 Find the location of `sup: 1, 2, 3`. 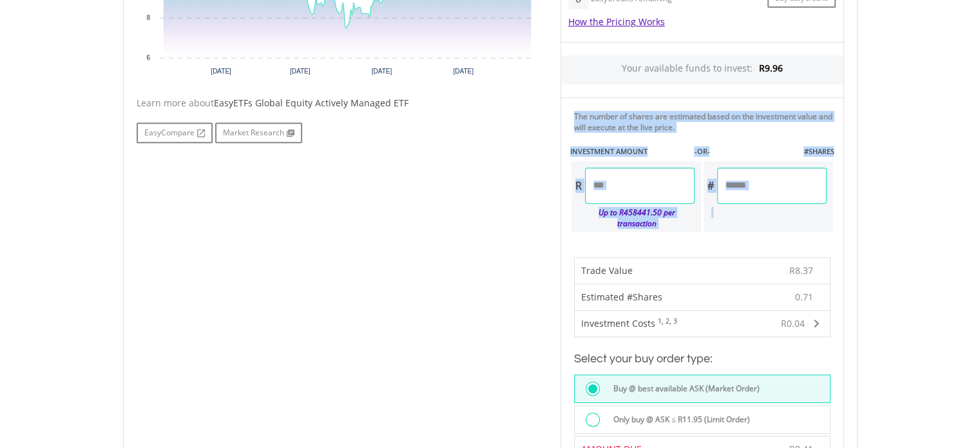

sup: 1, 2, 3 is located at coordinates (667, 321).